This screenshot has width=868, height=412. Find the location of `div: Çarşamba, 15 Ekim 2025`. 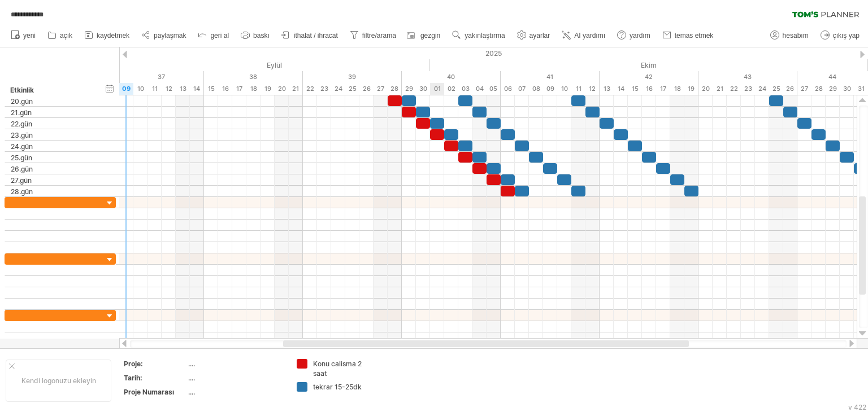

div: Çarşamba, 15 Ekim 2025 is located at coordinates (635, 89).